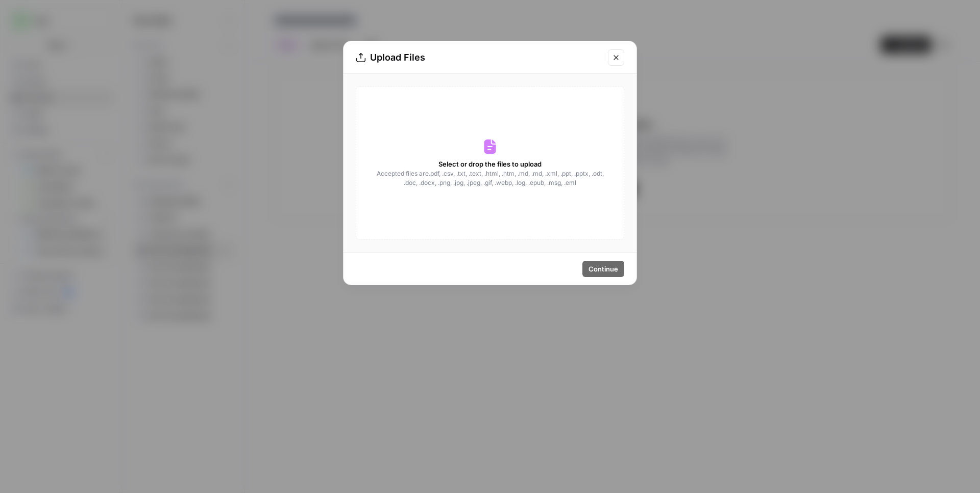 The image size is (980, 493). Describe the element at coordinates (616, 57) in the screenshot. I see `button: Close modal` at that location.